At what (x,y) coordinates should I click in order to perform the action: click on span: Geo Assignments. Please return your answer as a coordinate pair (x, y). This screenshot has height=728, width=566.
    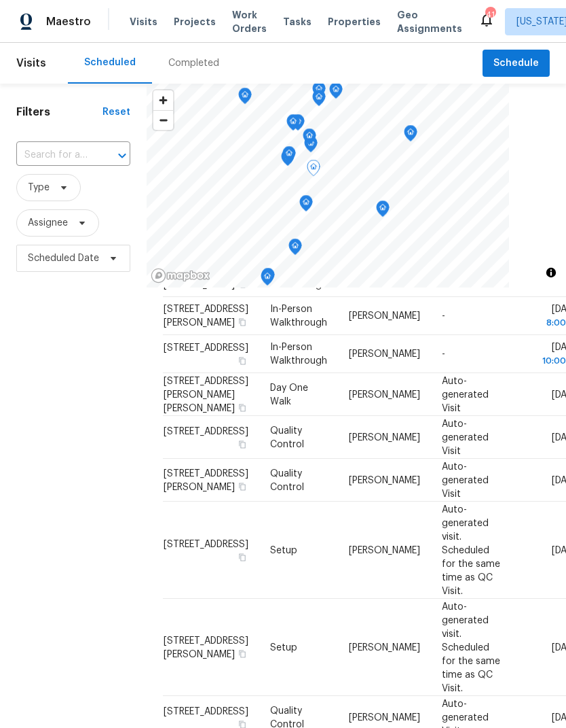
    Looking at the image, I should click on (430, 22).